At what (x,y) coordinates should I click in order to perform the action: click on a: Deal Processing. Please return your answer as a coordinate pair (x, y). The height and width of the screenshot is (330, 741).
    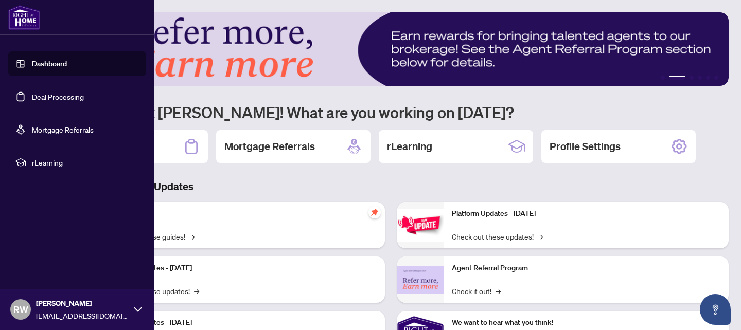
    Looking at the image, I should click on (58, 97).